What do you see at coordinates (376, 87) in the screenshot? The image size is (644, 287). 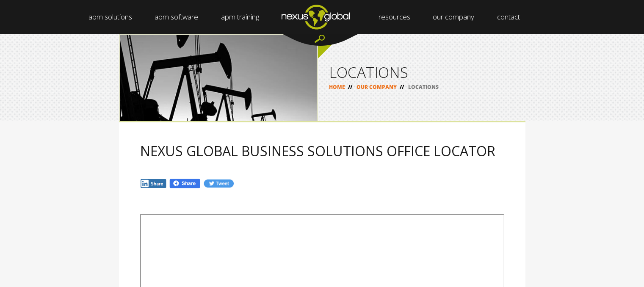 I see `a: OUR COMPANY` at bounding box center [376, 87].